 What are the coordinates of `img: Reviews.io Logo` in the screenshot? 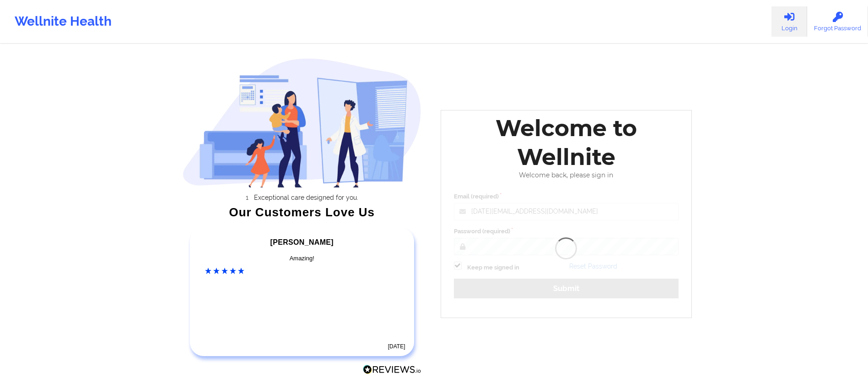 It's located at (392, 369).